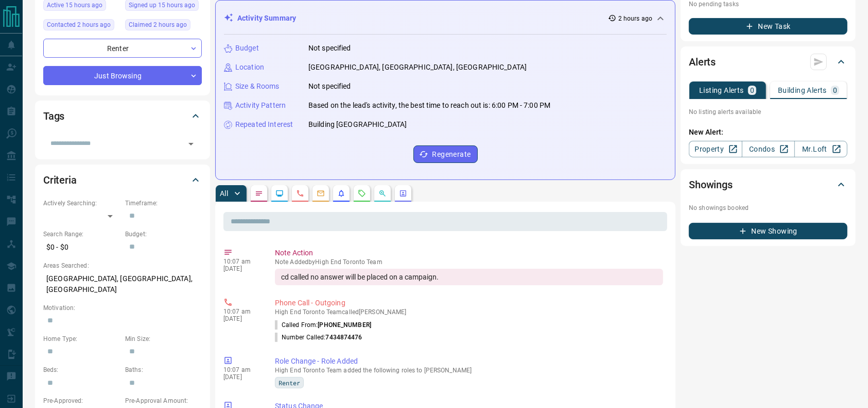 The width and height of the screenshot is (868, 408). What do you see at coordinates (279, 194) in the screenshot?
I see `svg: Lead Browsing Activity` at bounding box center [279, 194].